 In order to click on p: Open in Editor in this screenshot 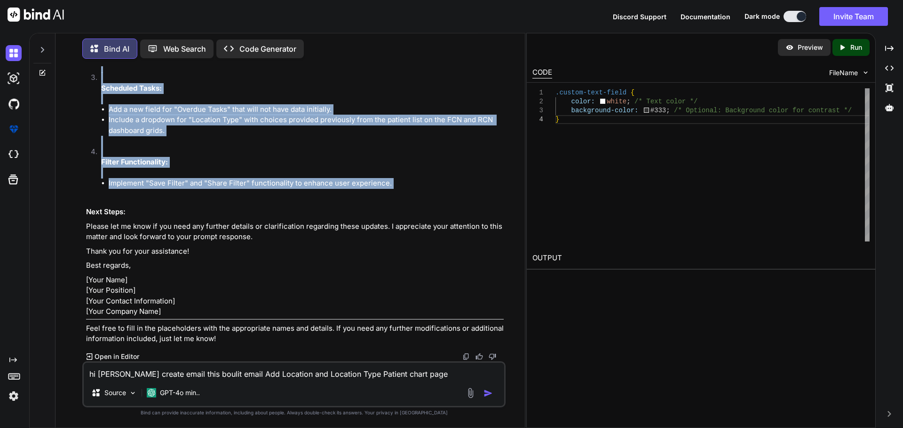, I will do `click(117, 357)`.